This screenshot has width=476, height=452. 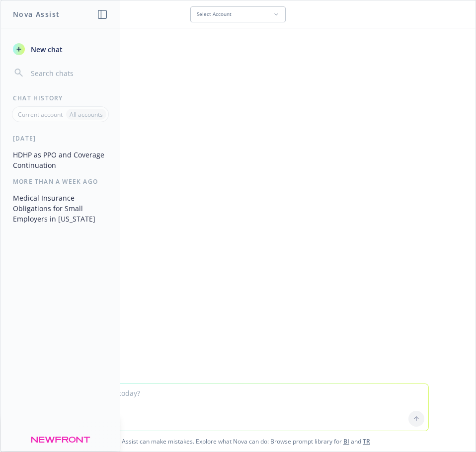 I want to click on span: Select Account, so click(x=214, y=14).